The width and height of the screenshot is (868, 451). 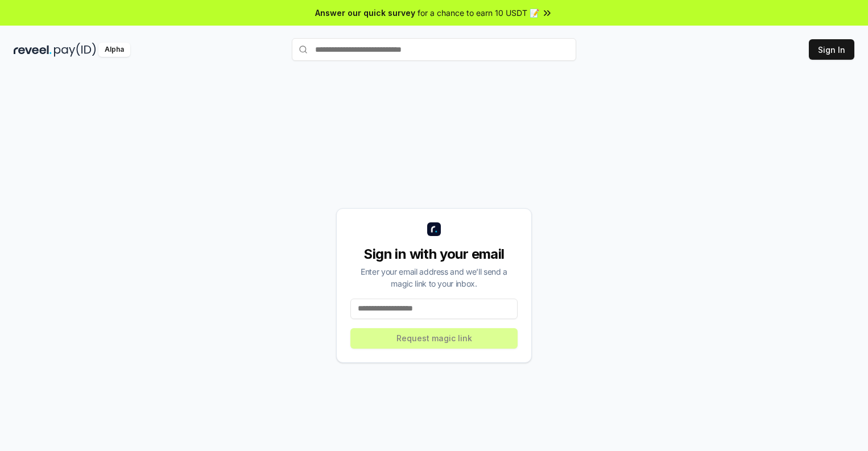 I want to click on img: reveel_dark, so click(x=32, y=49).